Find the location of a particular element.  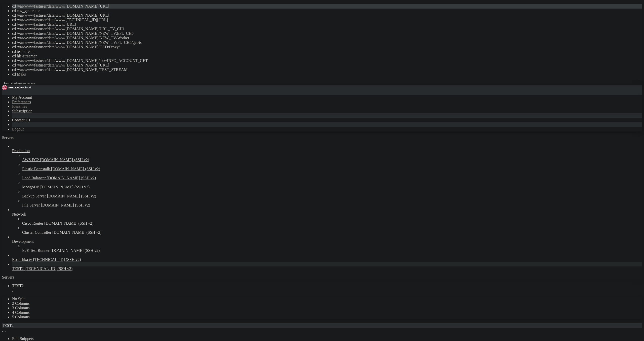

span: Backup Server is located at coordinates (34, 196).